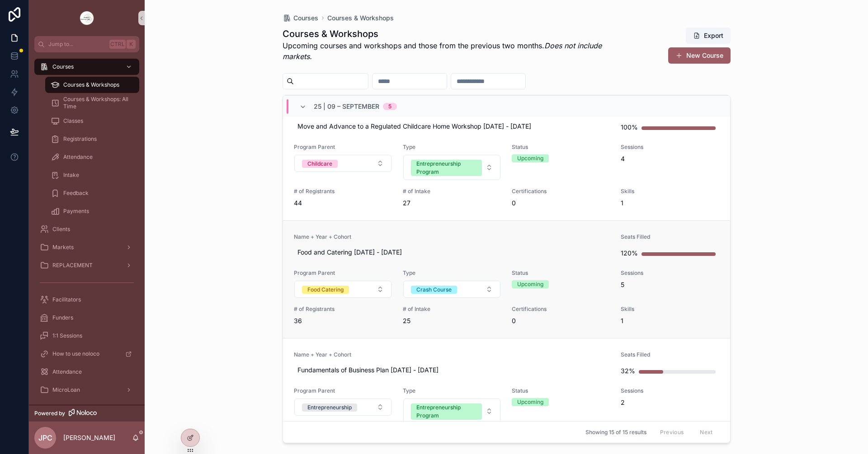 This screenshot has width=868, height=454. I want to click on span: Courses & Workshops: All Time, so click(97, 103).